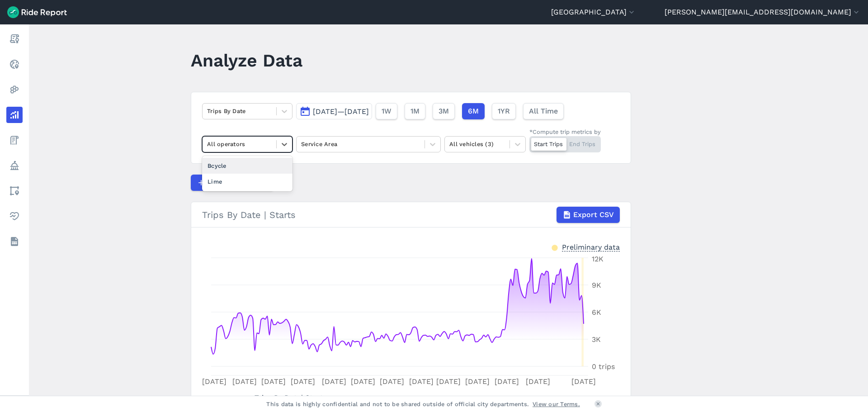  What do you see at coordinates (387, 111) in the screenshot?
I see `button: 1W` at bounding box center [387, 111].